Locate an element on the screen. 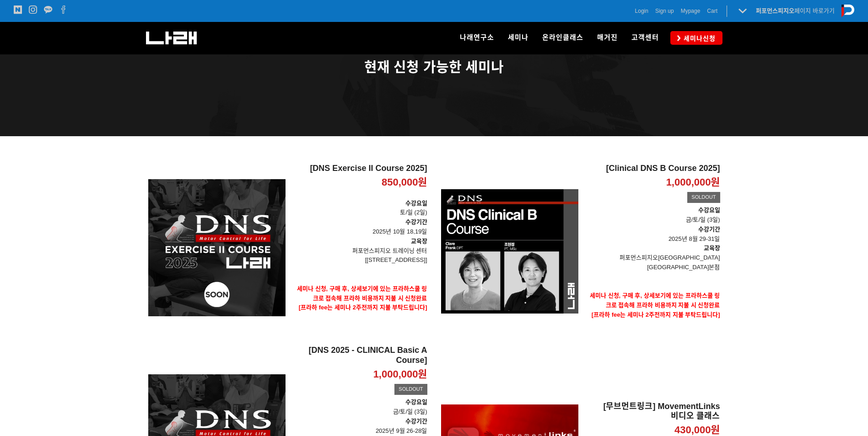 This screenshot has width=868, height=436. p: 퍼포먼스피지오 트레이닝 센터 is located at coordinates (360, 251).